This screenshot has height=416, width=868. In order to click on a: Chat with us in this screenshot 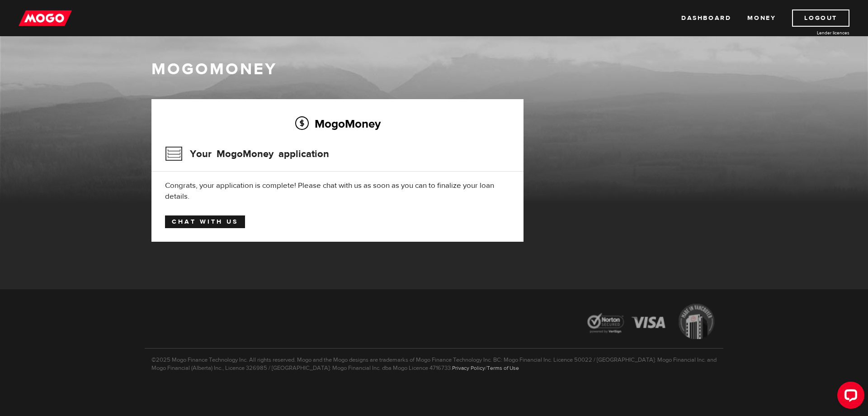, I will do `click(204, 222)`.